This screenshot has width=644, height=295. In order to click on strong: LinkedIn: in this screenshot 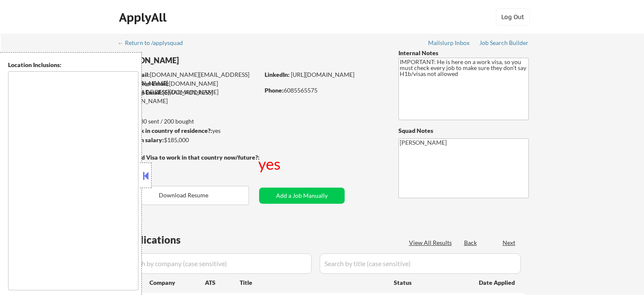, I will do `click(277, 74)`.